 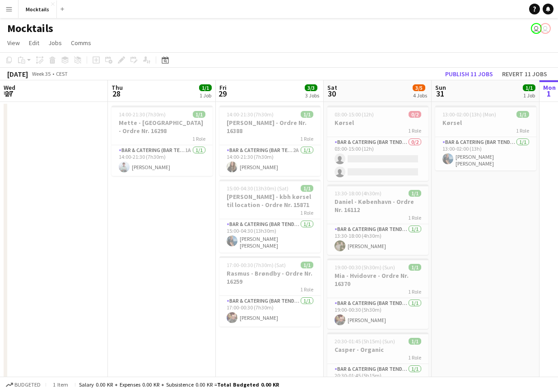 I want to click on a: Jobs, so click(x=55, y=43).